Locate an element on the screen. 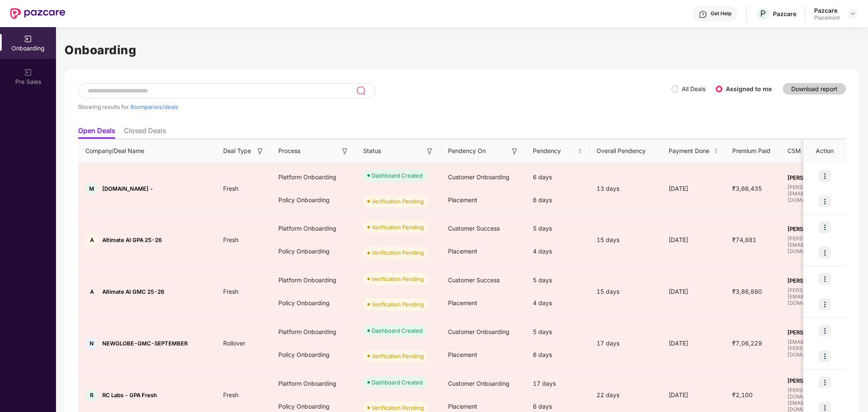  span: Process is located at coordinates (289, 151).